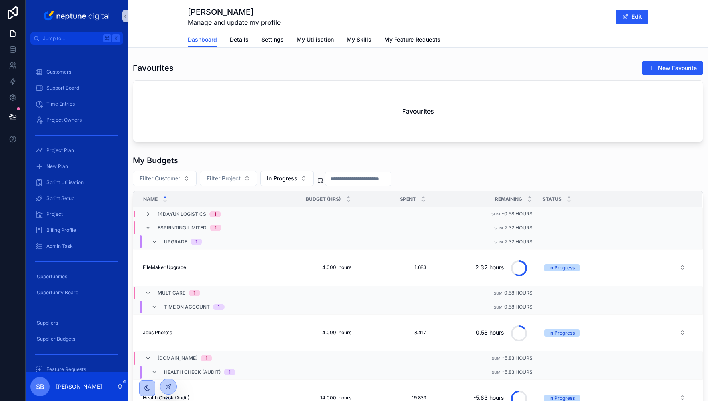 The image size is (708, 401). Describe the element at coordinates (77, 323) in the screenshot. I see `a: Suppliers` at that location.